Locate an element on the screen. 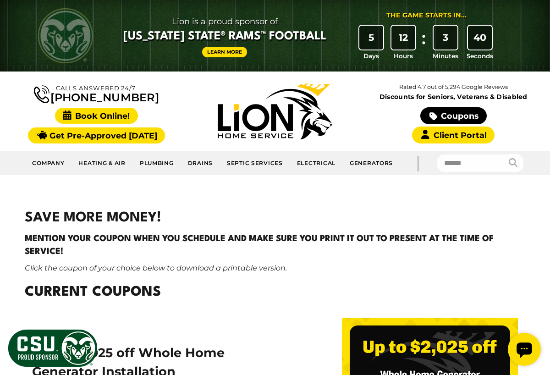 Image resolution: width=550 pixels, height=375 pixels. a: Company is located at coordinates (48, 163).